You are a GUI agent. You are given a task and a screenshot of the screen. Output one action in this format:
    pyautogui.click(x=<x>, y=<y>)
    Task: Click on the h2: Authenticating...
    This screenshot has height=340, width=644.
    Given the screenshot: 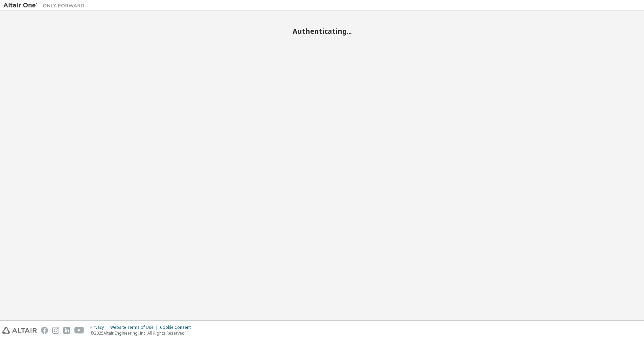 What is the action you would take?
    pyautogui.click(x=322, y=31)
    